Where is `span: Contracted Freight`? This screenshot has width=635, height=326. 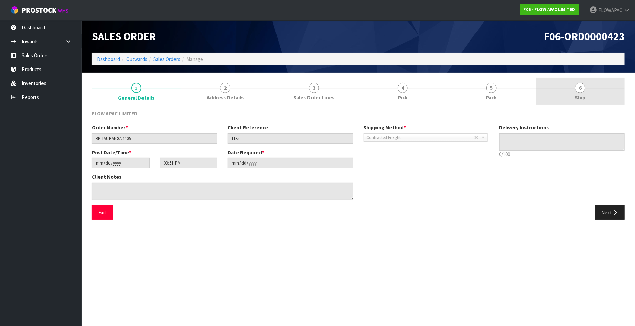 span: Contracted Freight is located at coordinates (421, 138).